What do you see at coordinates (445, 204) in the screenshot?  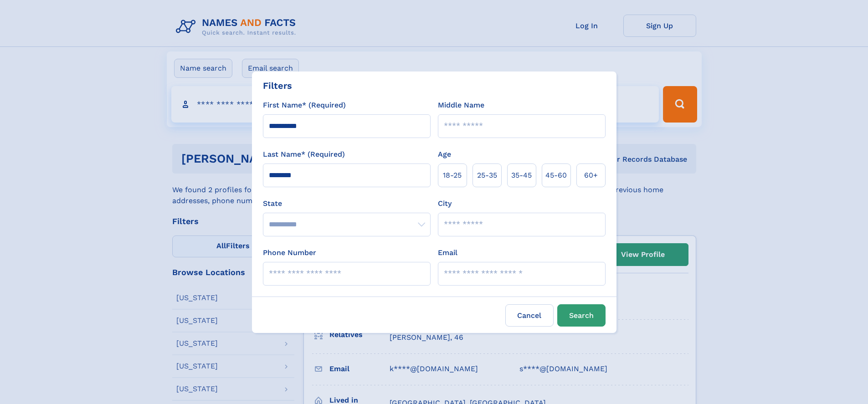 I see `label: City` at bounding box center [445, 204].